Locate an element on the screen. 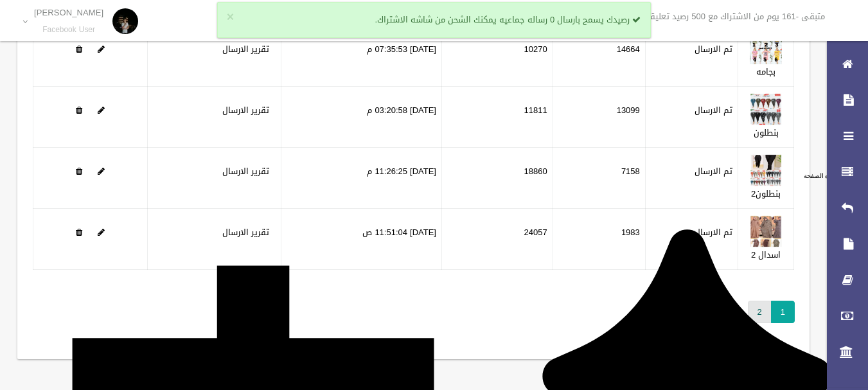 This screenshot has height=390, width=868. small: Facebook User is located at coordinates (69, 29).